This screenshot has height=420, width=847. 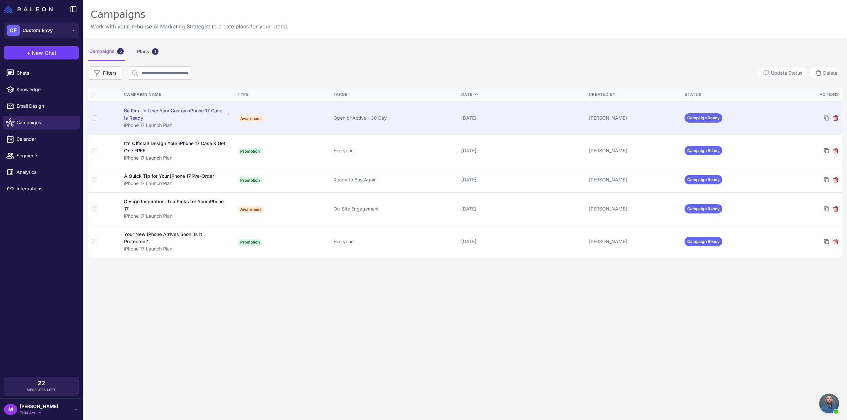 I want to click on button: Filters, so click(x=105, y=73).